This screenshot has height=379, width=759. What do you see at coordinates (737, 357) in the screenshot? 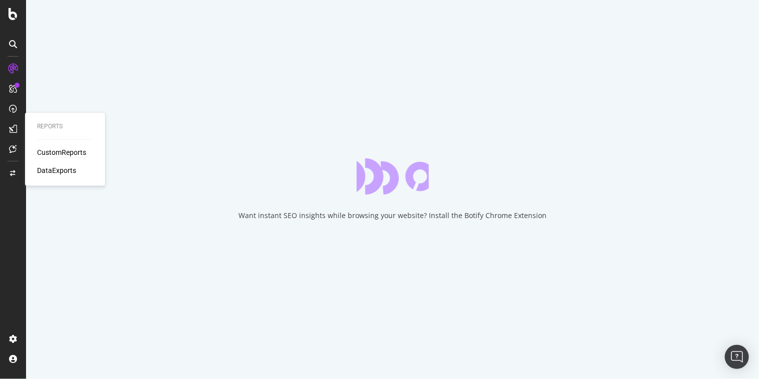
I see `div: Open Intercom Messenger` at bounding box center [737, 357].